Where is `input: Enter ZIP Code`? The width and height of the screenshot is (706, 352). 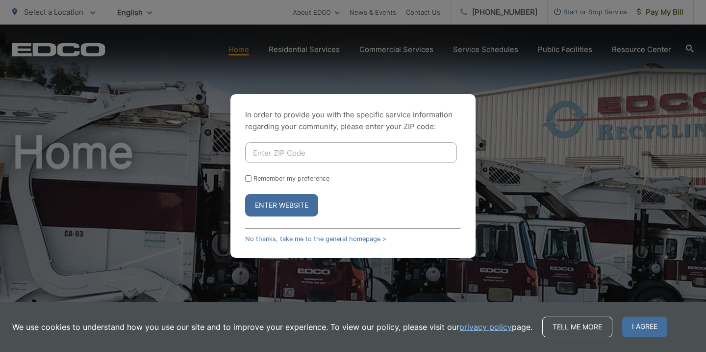
input: Enter ZIP Code is located at coordinates (351, 152).